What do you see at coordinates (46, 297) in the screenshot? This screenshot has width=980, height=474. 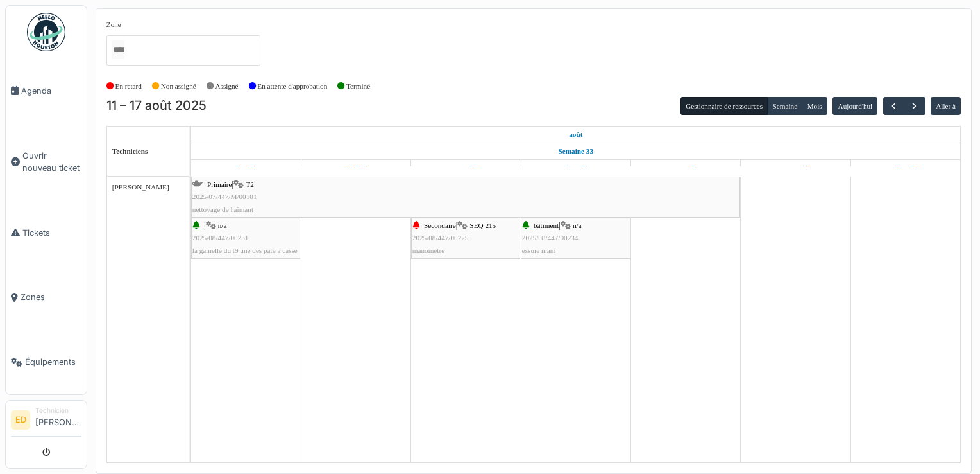 I see `a: Zones` at bounding box center [46, 297].